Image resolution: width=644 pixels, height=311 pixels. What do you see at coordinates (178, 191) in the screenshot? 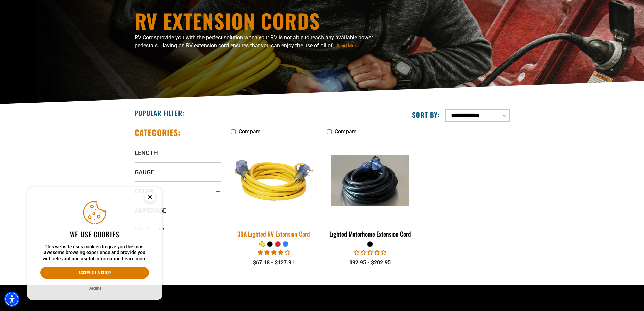
I see `summary: Color` at bounding box center [178, 191].